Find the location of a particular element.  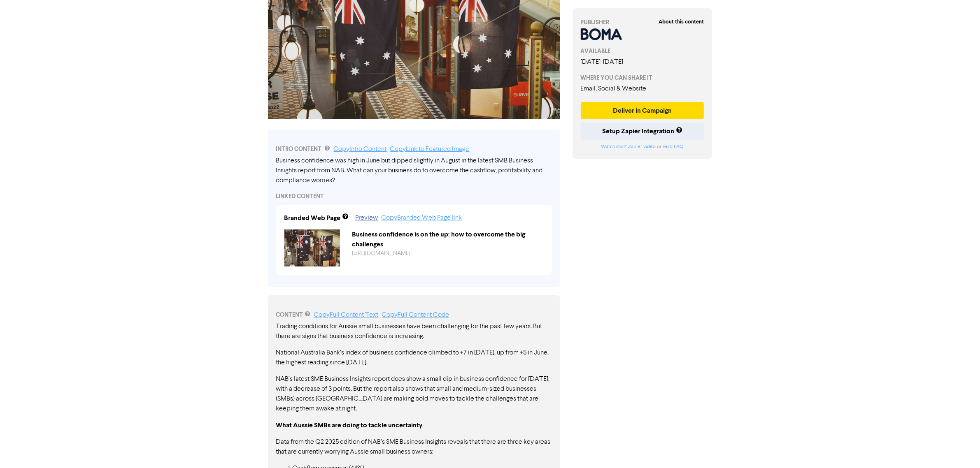

p: Data from the Q2 2025 edition of NAB’s SME Business Insights reveals that there are three key are... is located at coordinates (414, 448).